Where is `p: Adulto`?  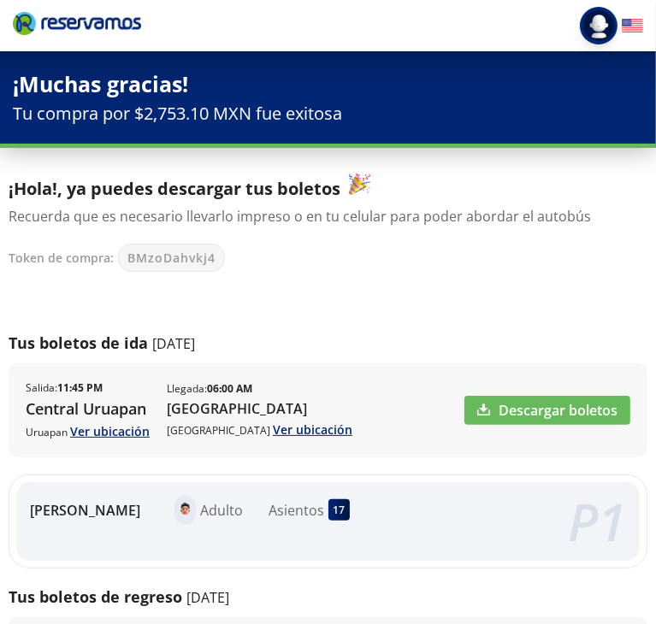 p: Adulto is located at coordinates (222, 511).